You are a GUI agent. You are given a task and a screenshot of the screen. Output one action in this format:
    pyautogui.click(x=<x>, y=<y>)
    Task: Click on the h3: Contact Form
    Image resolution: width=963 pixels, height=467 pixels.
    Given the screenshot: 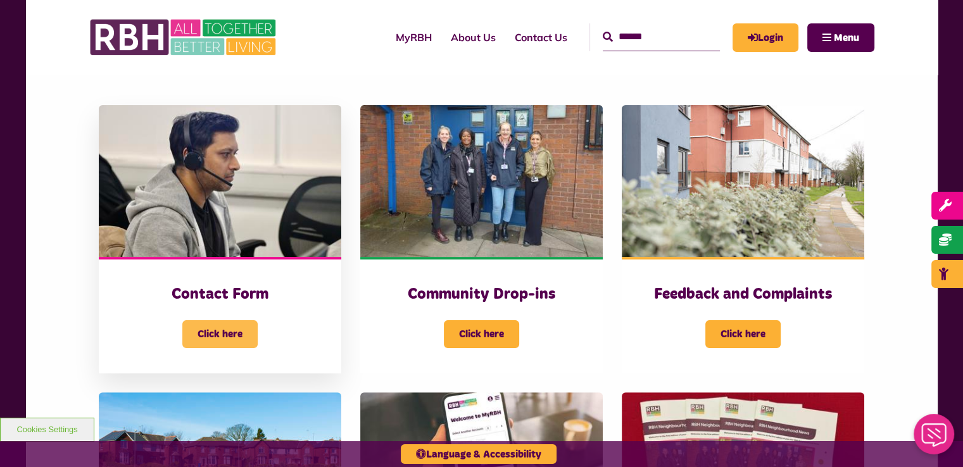 What is the action you would take?
    pyautogui.click(x=220, y=294)
    